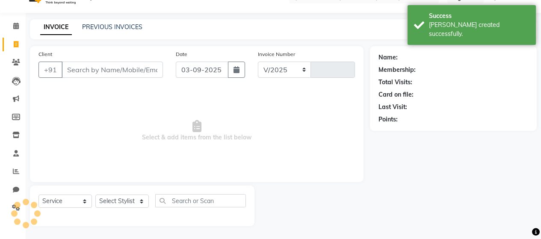  I want to click on div: Card on file:, so click(396, 94).